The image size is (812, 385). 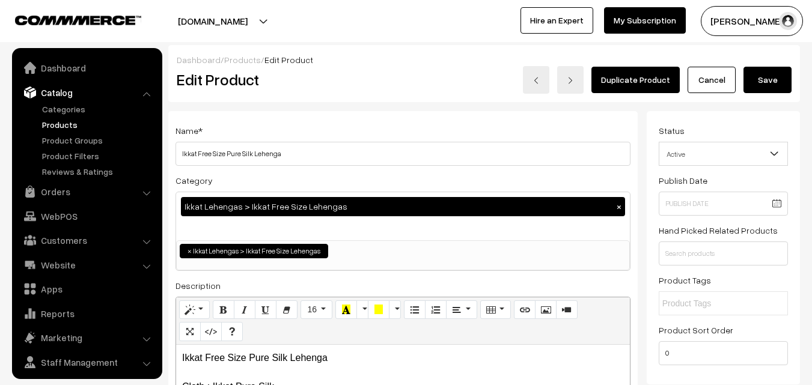 I want to click on label: Publish Date, so click(x=683, y=180).